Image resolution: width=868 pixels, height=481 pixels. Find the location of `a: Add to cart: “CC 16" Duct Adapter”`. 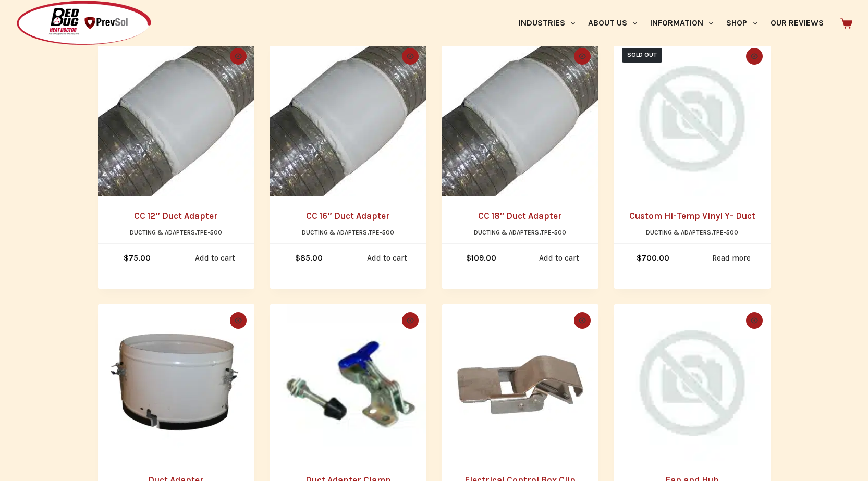

a: Add to cart: “CC 16" Duct Adapter” is located at coordinates (387, 258).